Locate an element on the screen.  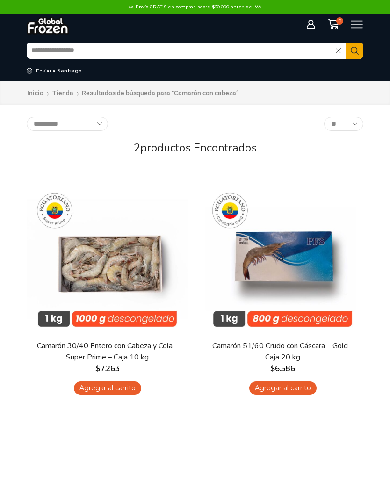
button: Search button is located at coordinates (354, 50).